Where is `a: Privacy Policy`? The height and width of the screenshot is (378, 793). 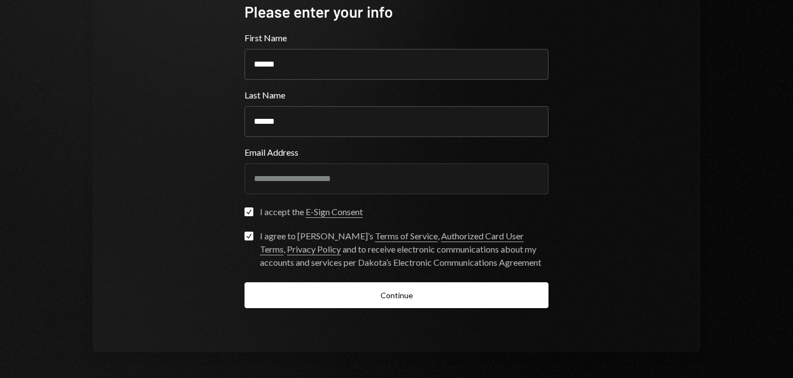
a: Privacy Policy is located at coordinates (314, 250).